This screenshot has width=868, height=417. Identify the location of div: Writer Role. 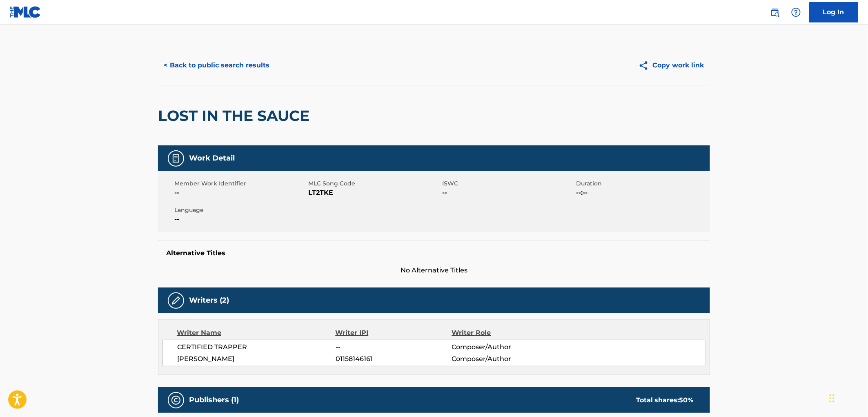
(504, 333).